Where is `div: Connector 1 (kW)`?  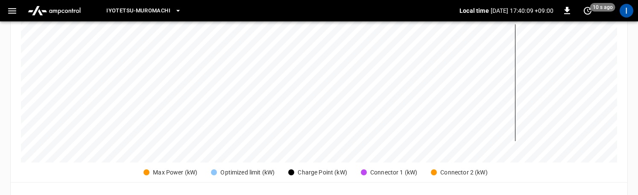 div: Connector 1 (kW) is located at coordinates (394, 172).